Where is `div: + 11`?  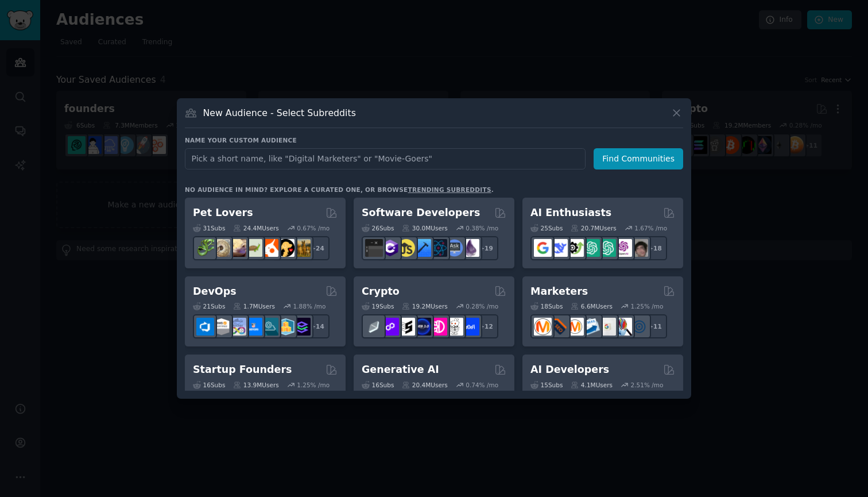
div: + 11 is located at coordinates (655, 326).